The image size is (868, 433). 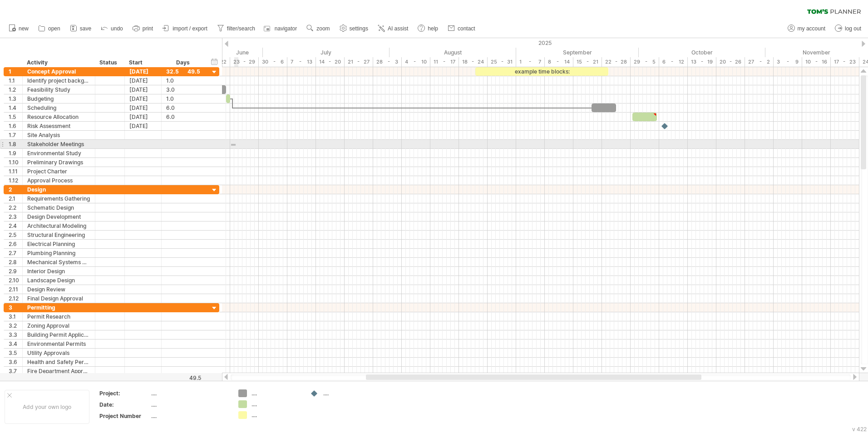 What do you see at coordinates (185, 29) in the screenshot?
I see `a: import / export` at bounding box center [185, 29].